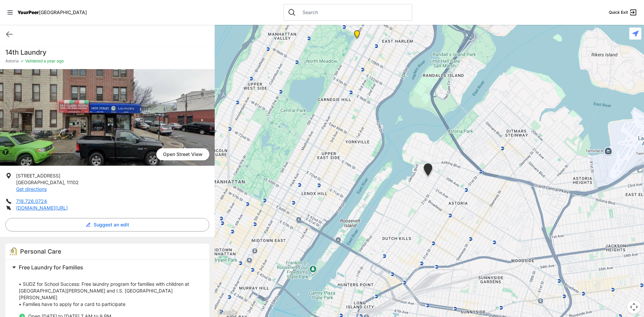  I want to click on input: Search, so click(353, 13).